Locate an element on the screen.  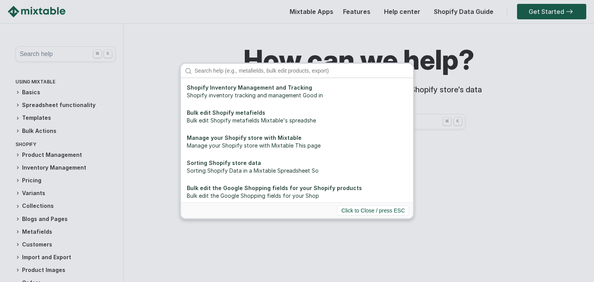
div: Bulk edit Shopify metafields Mixtable's spreadshe is located at coordinates (297, 121).